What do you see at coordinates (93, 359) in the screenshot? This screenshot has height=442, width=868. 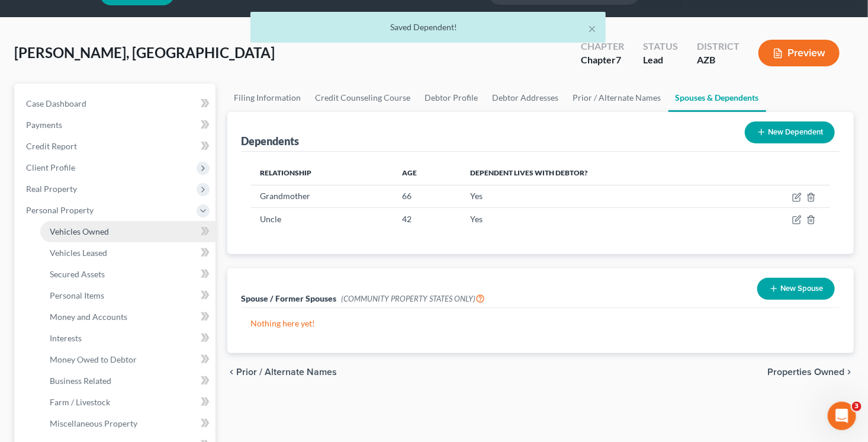 I see `span: Money Owed to Debtor` at bounding box center [93, 359].